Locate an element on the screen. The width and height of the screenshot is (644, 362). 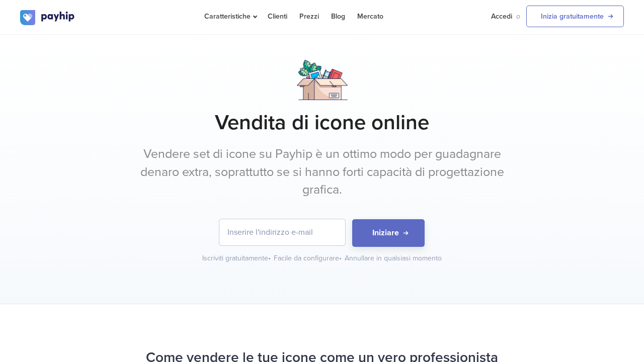
img: logo.svg is located at coordinates (48, 18).